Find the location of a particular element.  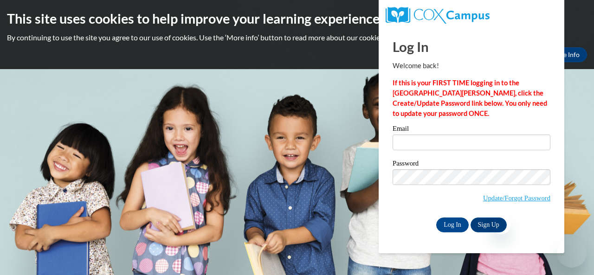

p: Welcome back! is located at coordinates (471, 66).